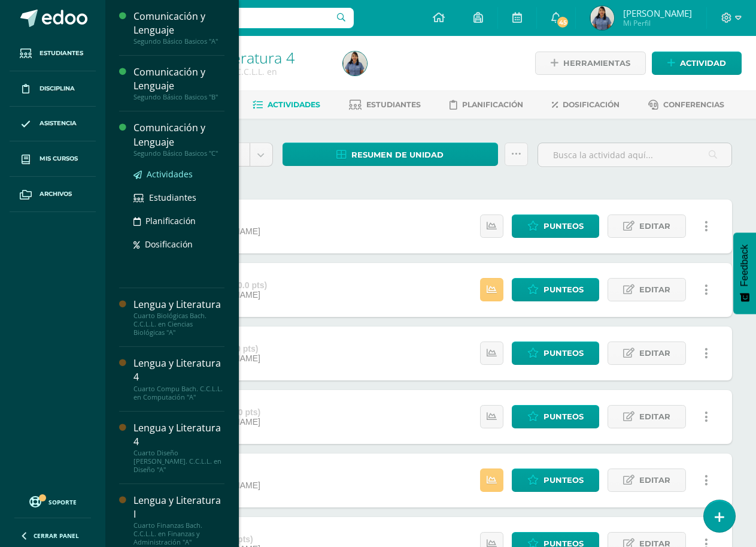 Image resolution: width=756 pixels, height=547 pixels. I want to click on div: Cuarto Biológicas Bach. C.C.L.L. en Ciencias Biológicas "A", so click(179, 324).